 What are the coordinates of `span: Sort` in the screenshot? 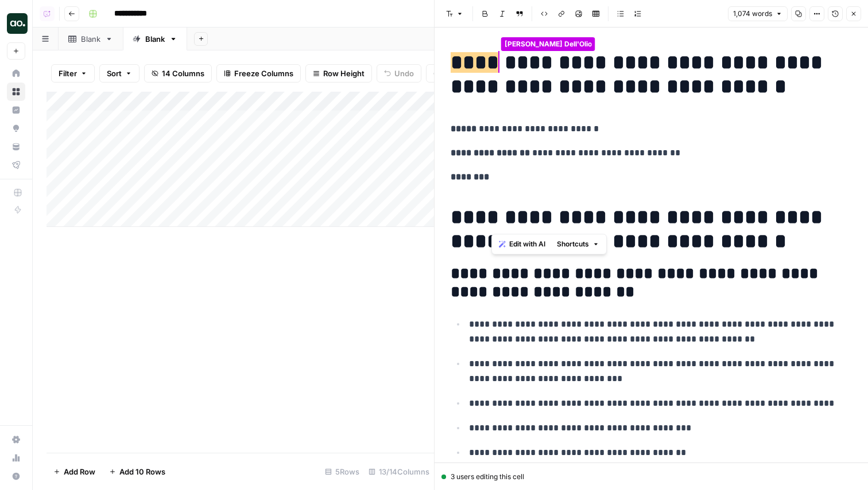 It's located at (115, 74).